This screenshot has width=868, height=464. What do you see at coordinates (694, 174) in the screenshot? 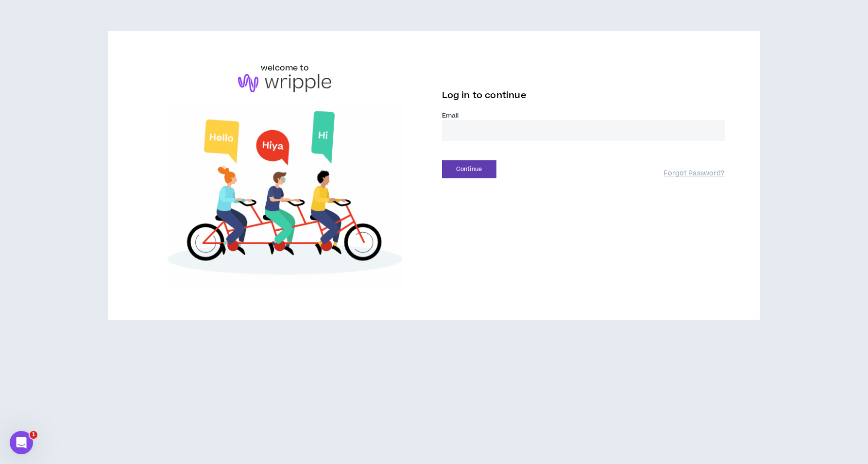
I see `a: Forgot Password?` at bounding box center [694, 174].